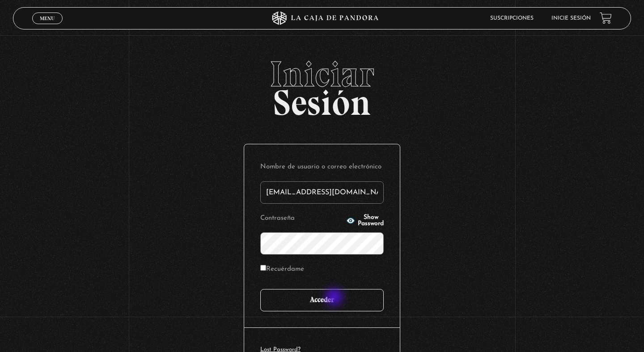 Image resolution: width=644 pixels, height=352 pixels. I want to click on input: Acceder, so click(322, 301).